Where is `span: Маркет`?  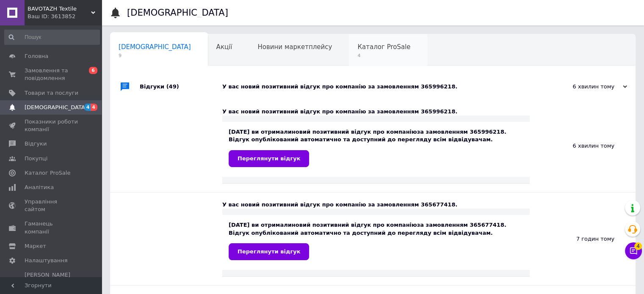
span: Маркет is located at coordinates (35, 247).